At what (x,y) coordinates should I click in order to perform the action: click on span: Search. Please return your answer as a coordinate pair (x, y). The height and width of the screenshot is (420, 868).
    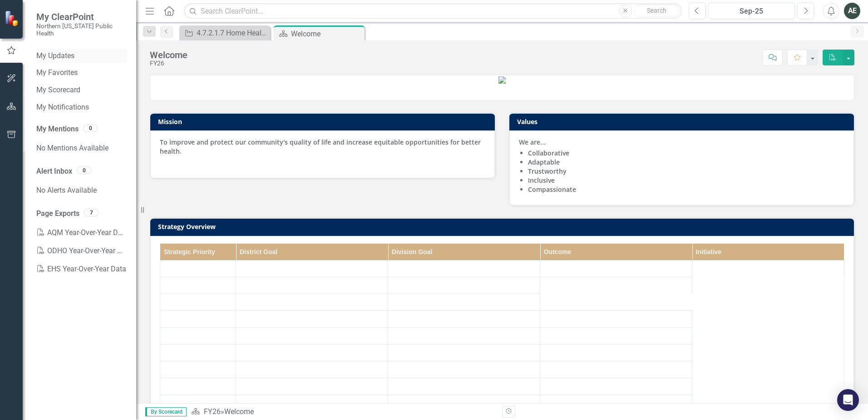
    Looking at the image, I should click on (657, 11).